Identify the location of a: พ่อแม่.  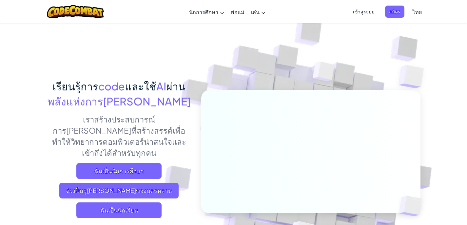
(238, 12).